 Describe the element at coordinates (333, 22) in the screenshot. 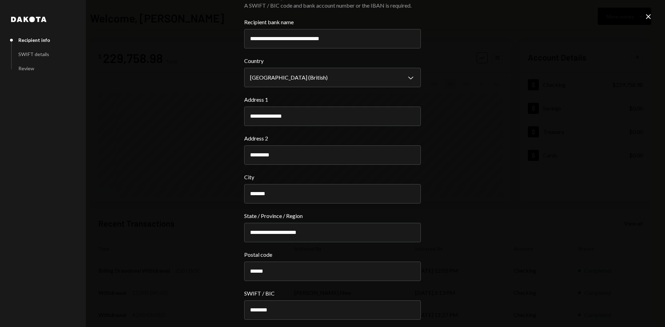

I see `label: Recipient bank name` at that location.